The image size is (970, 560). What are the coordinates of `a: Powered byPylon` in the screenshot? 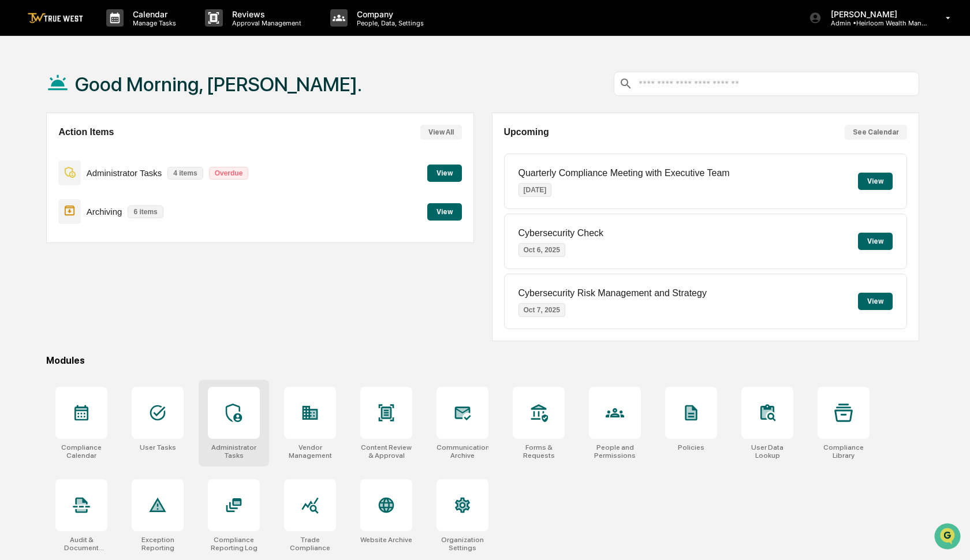 It's located at (110, 200).